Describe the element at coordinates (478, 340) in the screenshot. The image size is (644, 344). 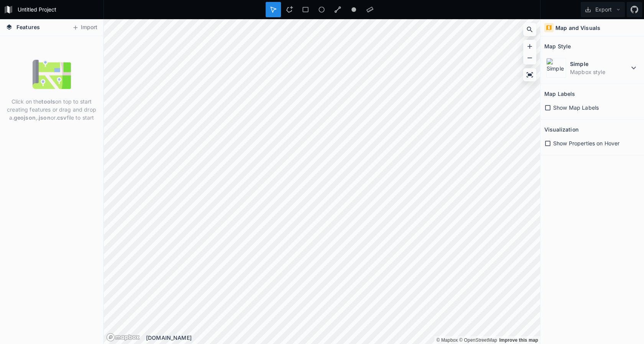
I see `a: OpenStreetMap` at that location.